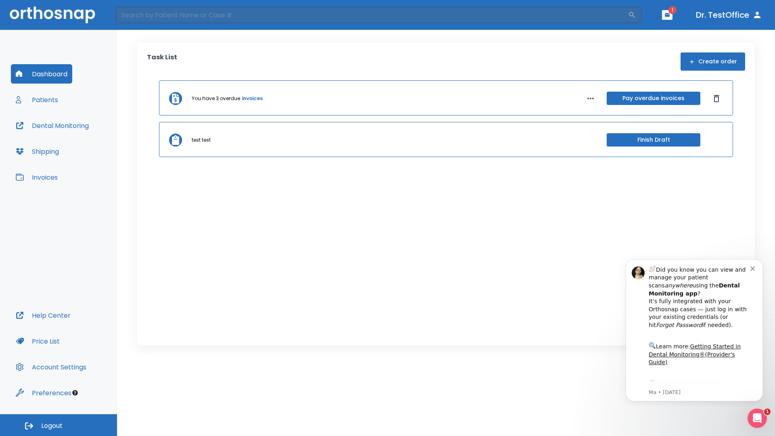 This screenshot has height=436, width=775. What do you see at coordinates (38, 341) in the screenshot?
I see `button: Price List` at bounding box center [38, 341].